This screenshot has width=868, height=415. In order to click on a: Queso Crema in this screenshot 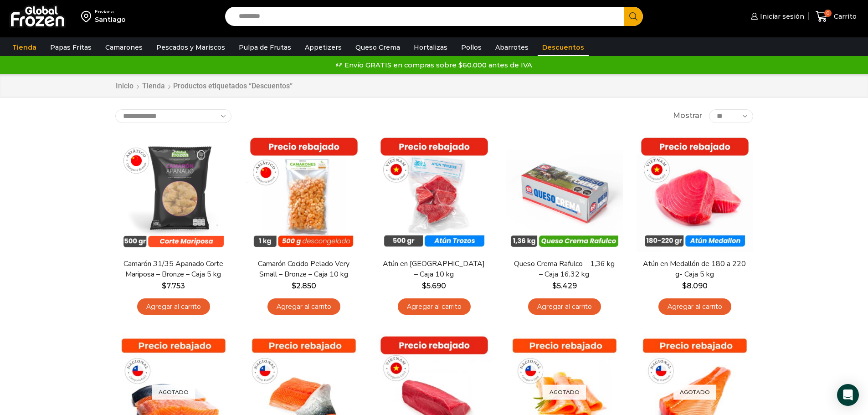, I will do `click(378, 48)`.